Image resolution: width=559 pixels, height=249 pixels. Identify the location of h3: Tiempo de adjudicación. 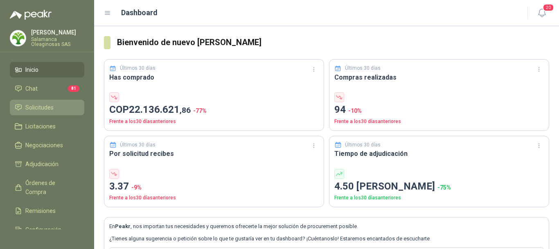
(439, 153).